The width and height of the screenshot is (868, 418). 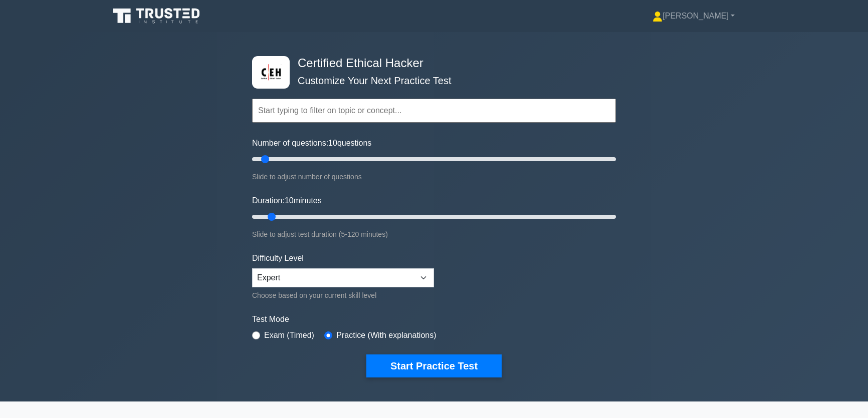 What do you see at coordinates (386, 335) in the screenshot?
I see `label: Practice (With explanations)` at bounding box center [386, 335].